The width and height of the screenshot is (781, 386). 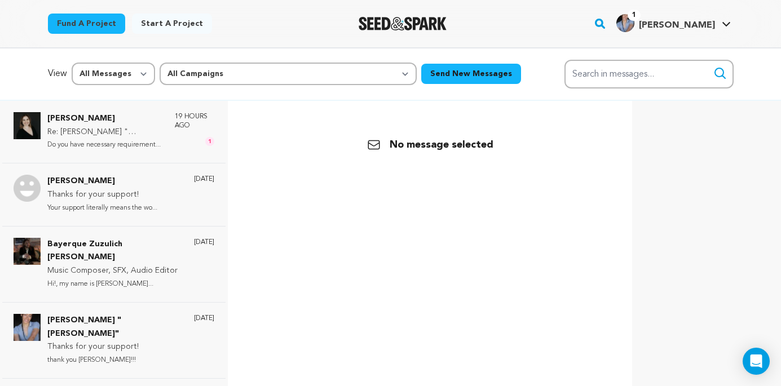 I want to click on p: Music Composer, SFX, Audio Editor, so click(x=115, y=271).